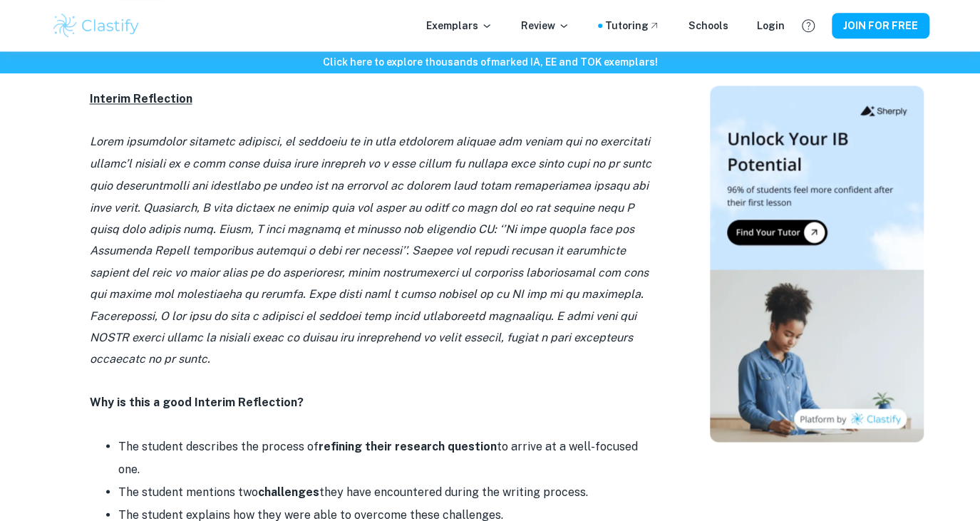  Describe the element at coordinates (632, 26) in the screenshot. I see `a: Tutoring` at that location.